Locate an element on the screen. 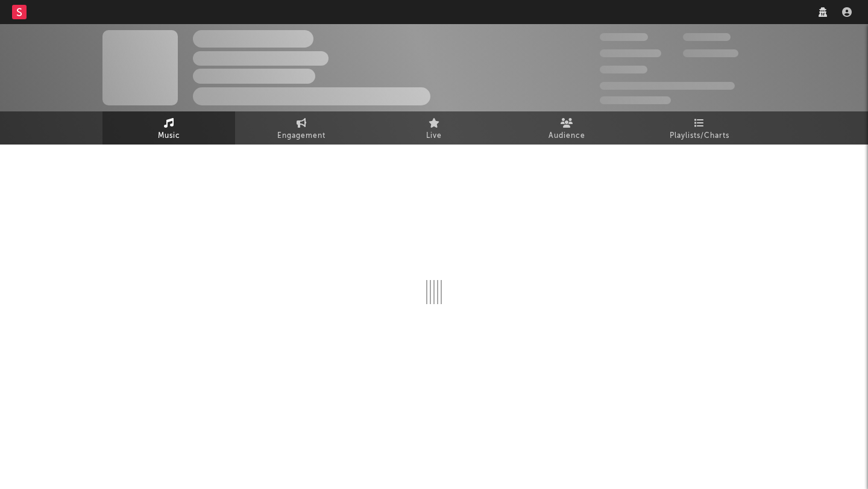 This screenshot has width=868, height=489. span: Engagement is located at coordinates (301, 136).